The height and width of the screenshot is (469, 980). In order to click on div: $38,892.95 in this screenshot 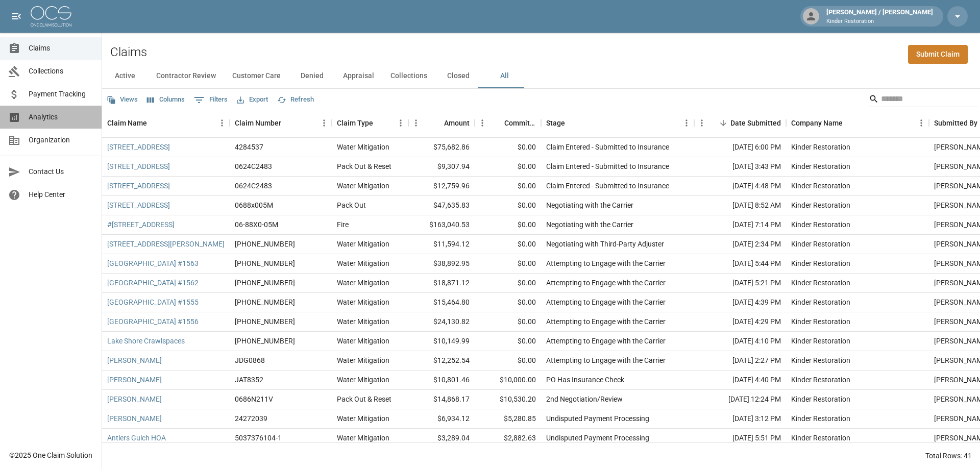, I will do `click(442, 263)`.